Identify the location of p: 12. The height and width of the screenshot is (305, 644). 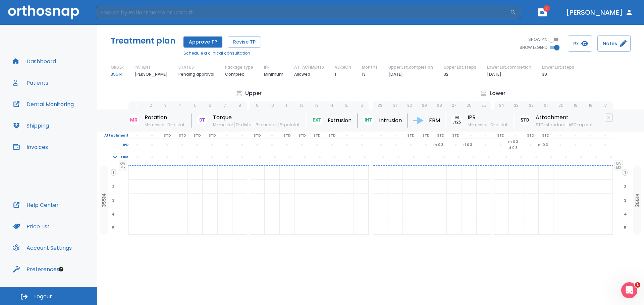
(302, 105).